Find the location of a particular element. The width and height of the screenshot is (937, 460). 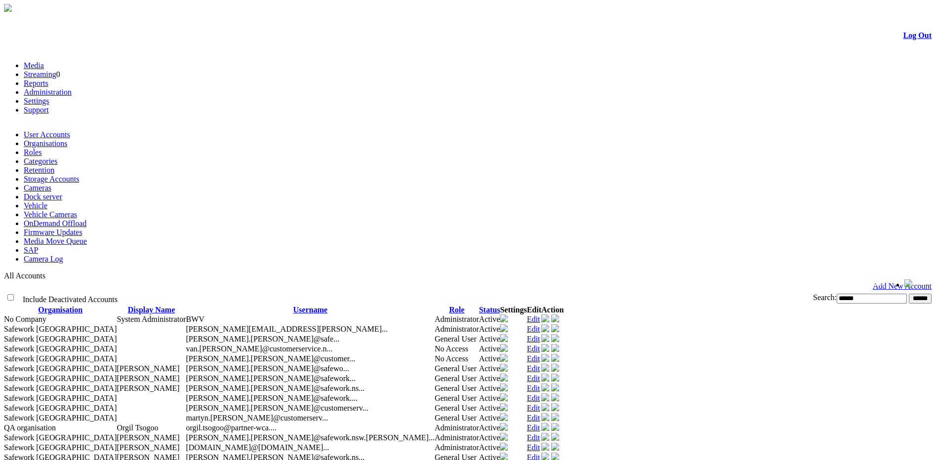

a: Username is located at coordinates (310, 310).